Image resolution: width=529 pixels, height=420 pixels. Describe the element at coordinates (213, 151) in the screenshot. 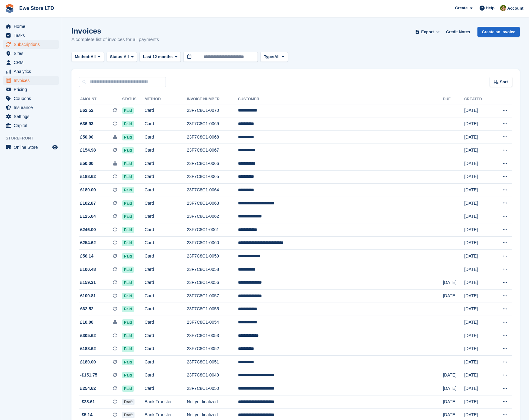

I see `td: 23F7C8C1-0067` at that location.